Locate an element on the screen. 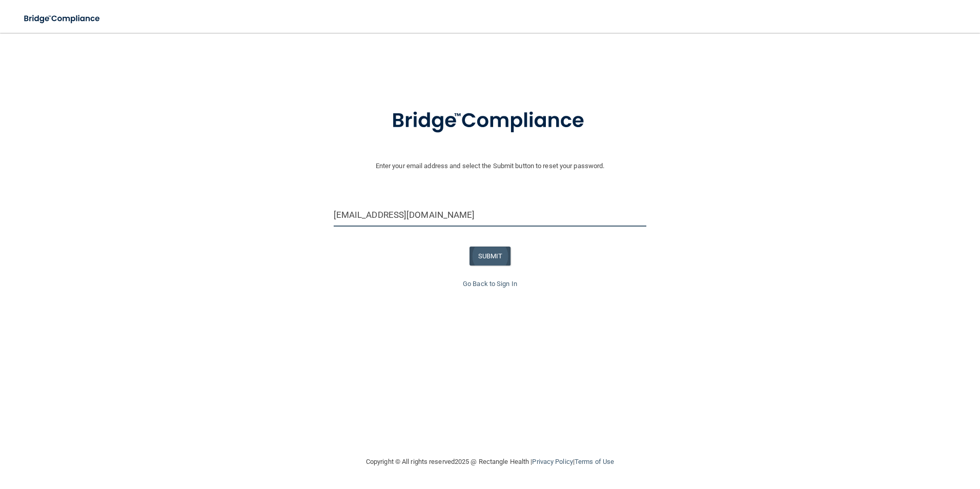 The width and height of the screenshot is (980, 489). button: SUBMIT is located at coordinates (490, 255).